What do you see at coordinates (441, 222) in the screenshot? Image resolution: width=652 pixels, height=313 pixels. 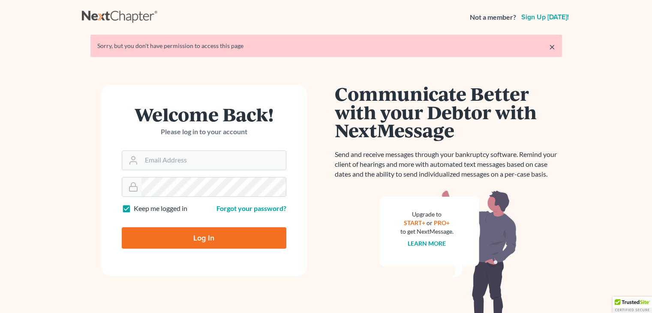 I see `a: PRO+` at bounding box center [441, 222].